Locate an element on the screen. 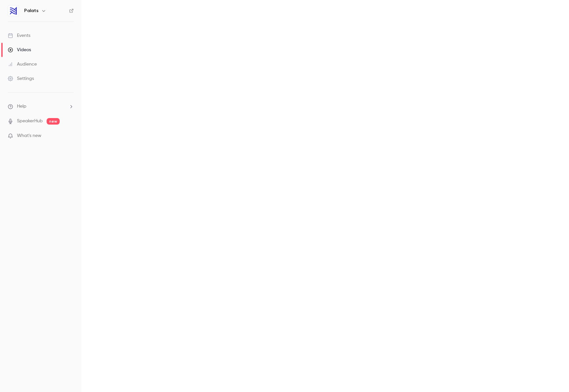 The width and height of the screenshot is (569, 392). a: SpeakerHub is located at coordinates (30, 121).